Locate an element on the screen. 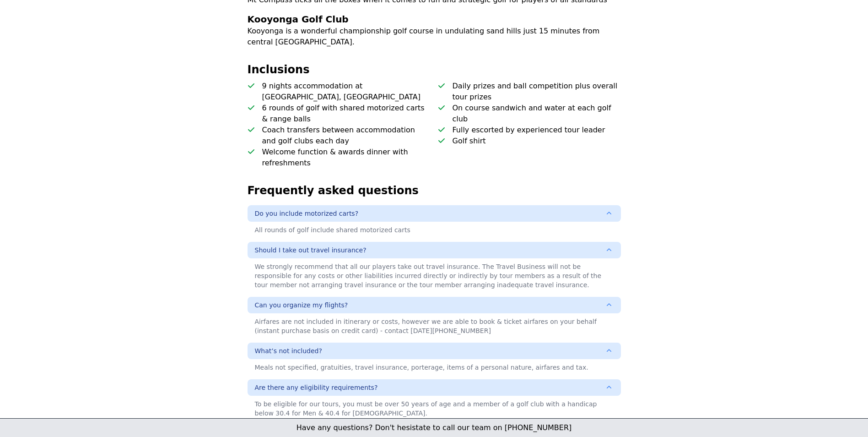 Image resolution: width=868 pixels, height=437 pixels. div: Airfares are not included in itinerary or costs, however we are able to book & ticket airfares on... is located at coordinates (434, 326).